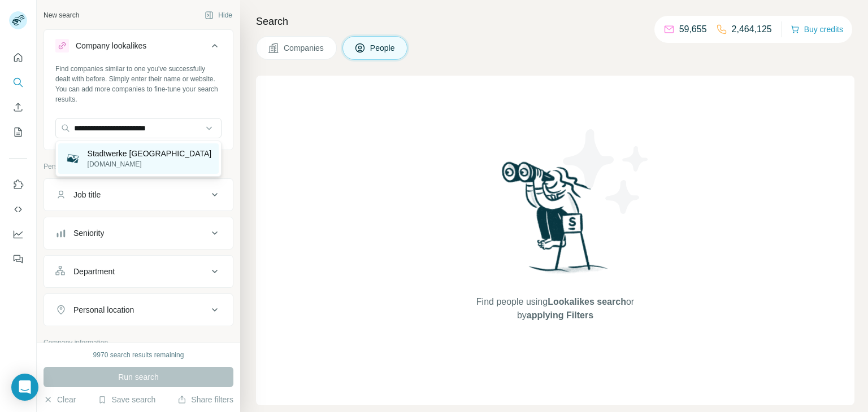  What do you see at coordinates (693, 29) in the screenshot?
I see `p: 59,655` at bounding box center [693, 29].